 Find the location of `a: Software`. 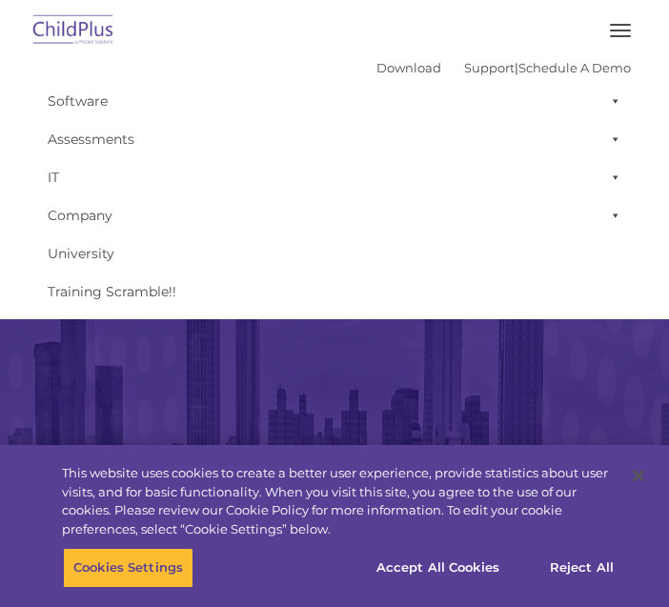

a: Software is located at coordinates (334, 101).